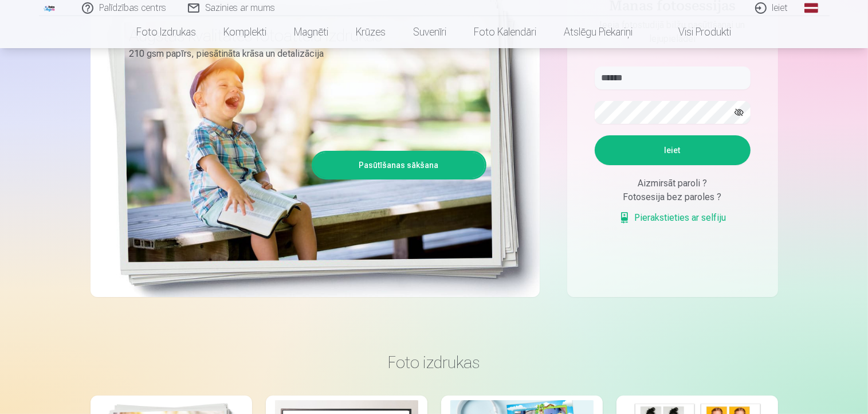 This screenshot has width=868, height=414. Describe the element at coordinates (312, 32) in the screenshot. I see `a: Magnēti` at that location.